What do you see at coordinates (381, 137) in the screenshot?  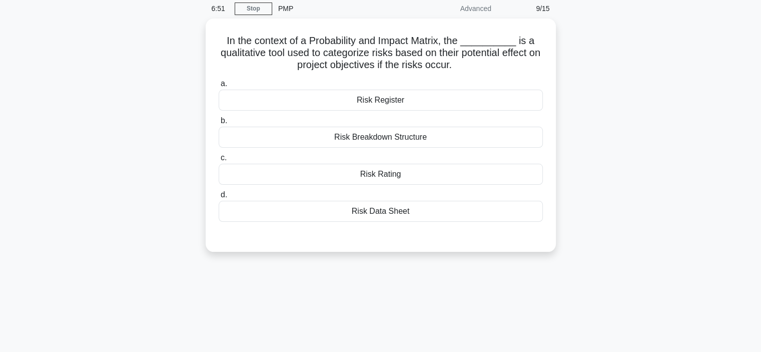 I see `div: Risk Breakdown Structure` at bounding box center [381, 137].